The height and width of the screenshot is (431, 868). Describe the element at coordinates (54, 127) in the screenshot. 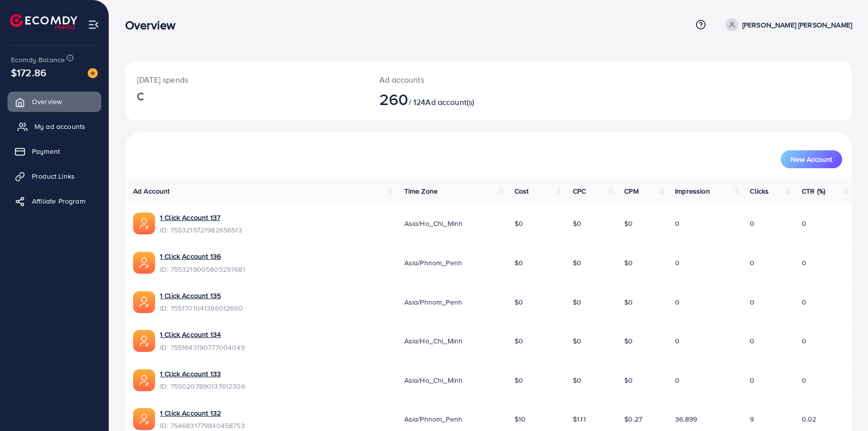

I see `a: My ad accounts` at that location.